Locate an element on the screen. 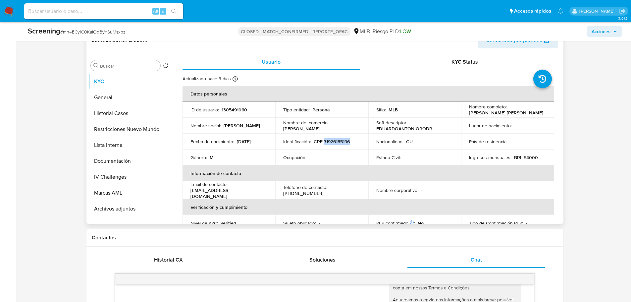  b: Screening is located at coordinates (44, 31).